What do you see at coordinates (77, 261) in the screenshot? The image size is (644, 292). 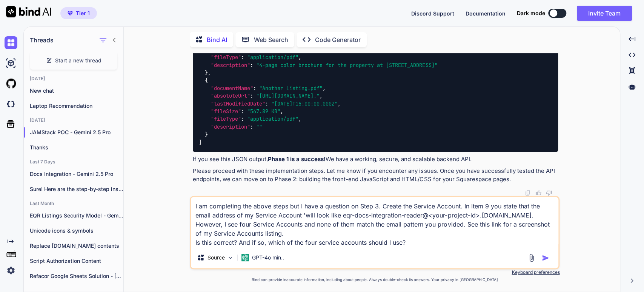 I see `p: Script Authorization Content` at bounding box center [77, 261].